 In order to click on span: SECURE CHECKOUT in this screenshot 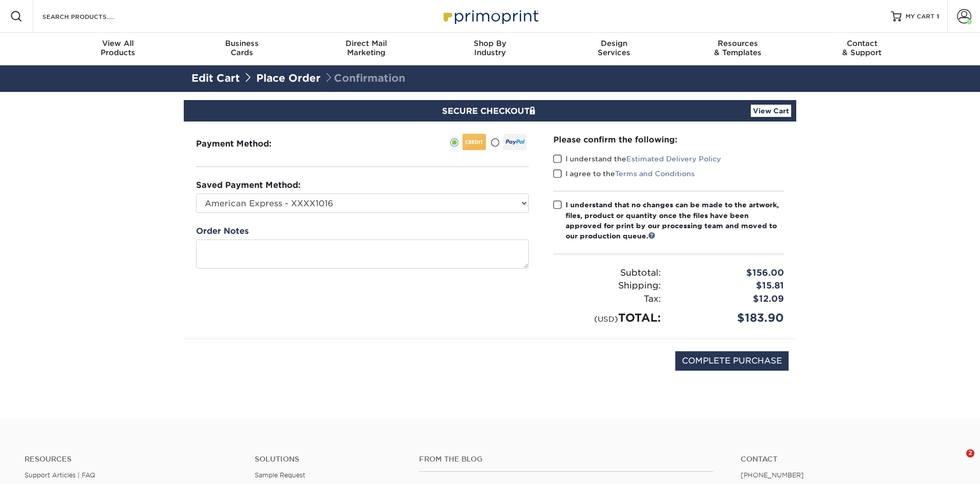, I will do `click(490, 111)`.